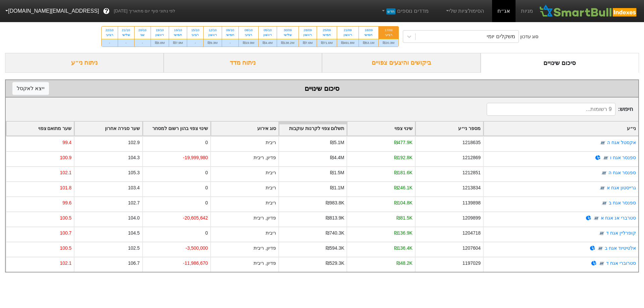  I want to click on div: 106.7, so click(134, 263).